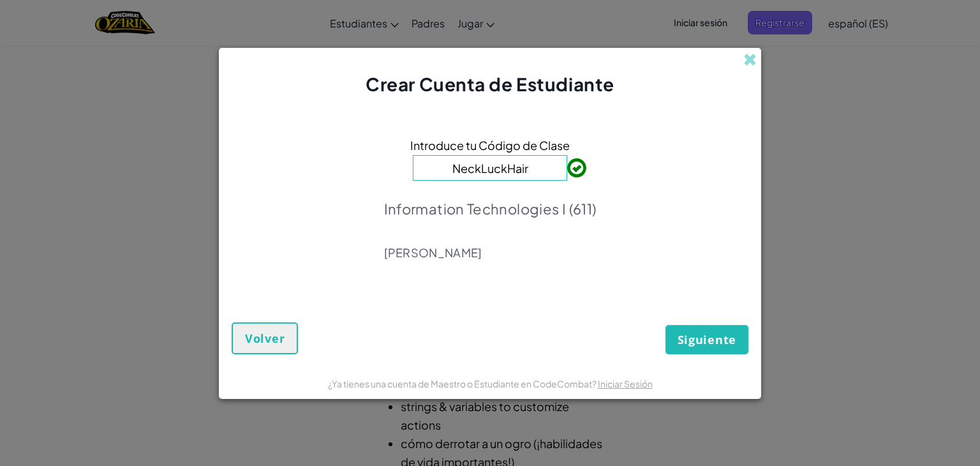 This screenshot has height=466, width=980. What do you see at coordinates (707, 340) in the screenshot?
I see `span: Siguiente` at bounding box center [707, 340].